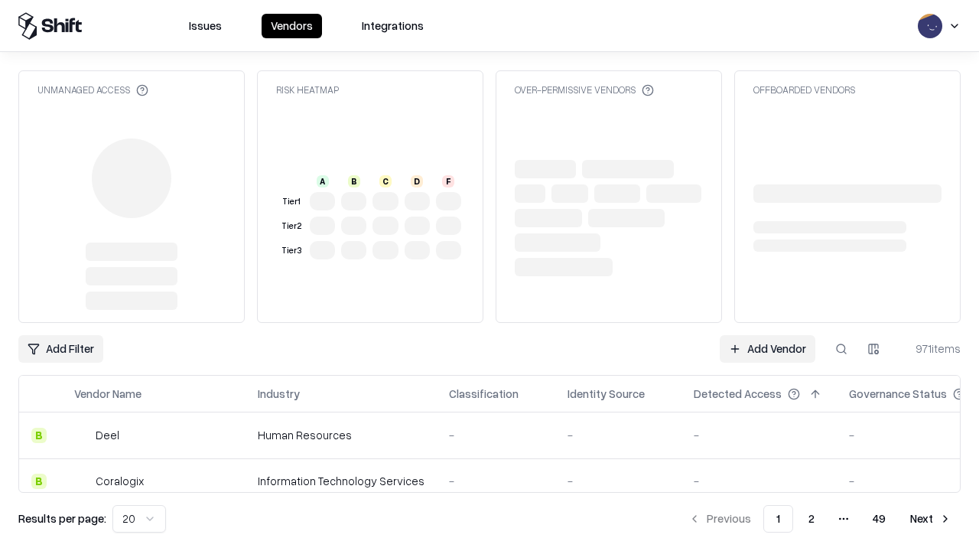 This screenshot has width=979, height=551. What do you see at coordinates (291, 250) in the screenshot?
I see `div: Tier 3` at bounding box center [291, 250].